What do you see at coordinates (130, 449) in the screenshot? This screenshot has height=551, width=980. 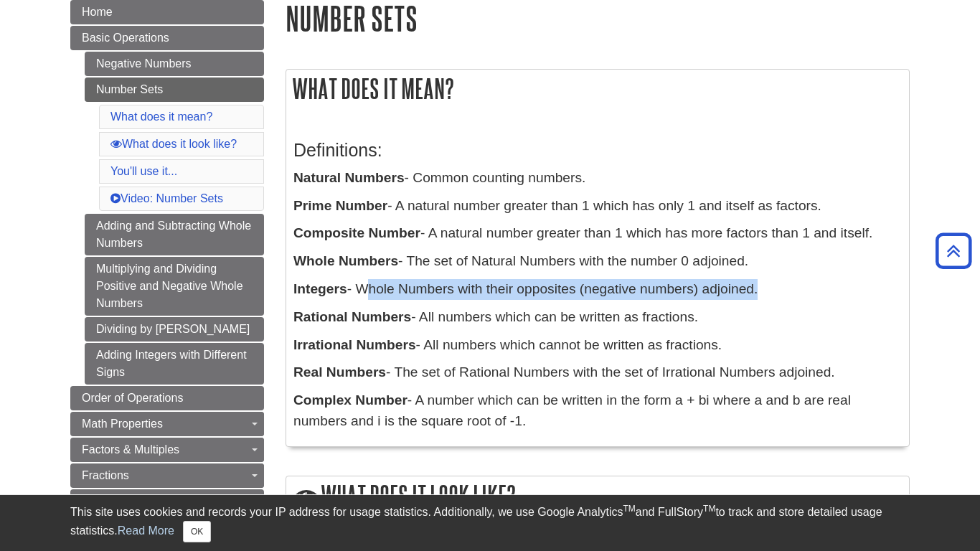 I see `span: Factors & Multiples` at bounding box center [130, 449].